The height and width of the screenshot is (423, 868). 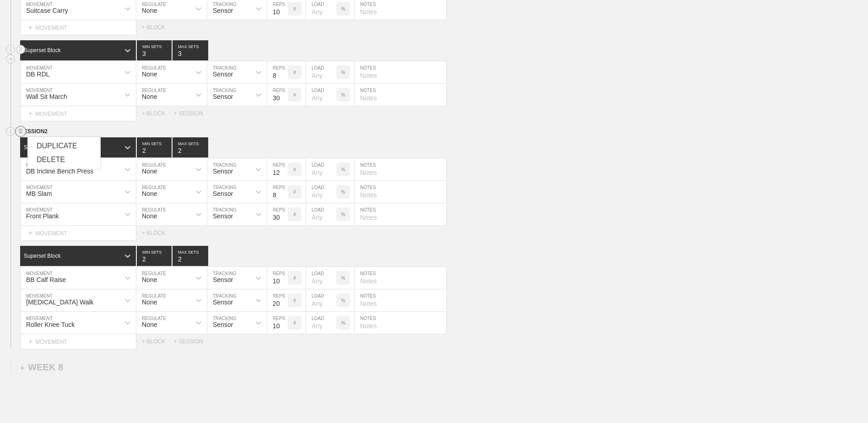 I want to click on div: Roller Knee Tuck, so click(x=50, y=325).